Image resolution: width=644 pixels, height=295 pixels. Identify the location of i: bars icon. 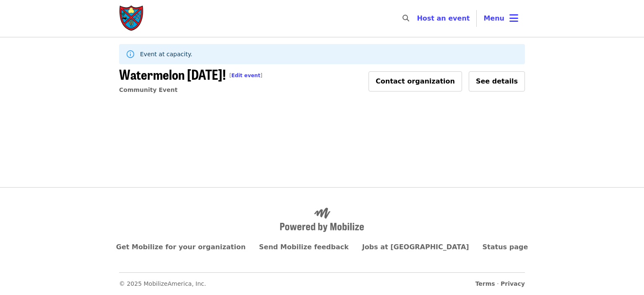
(513, 18).